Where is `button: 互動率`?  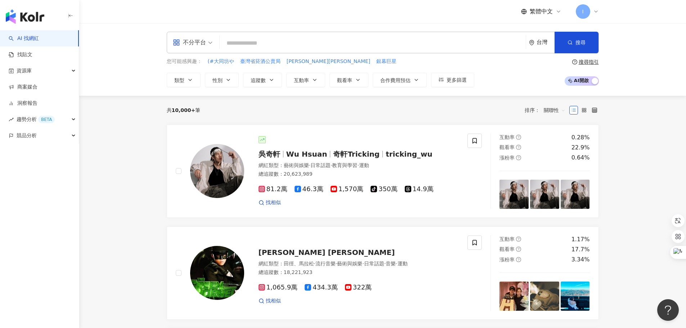
button: 互動率 is located at coordinates (306, 80).